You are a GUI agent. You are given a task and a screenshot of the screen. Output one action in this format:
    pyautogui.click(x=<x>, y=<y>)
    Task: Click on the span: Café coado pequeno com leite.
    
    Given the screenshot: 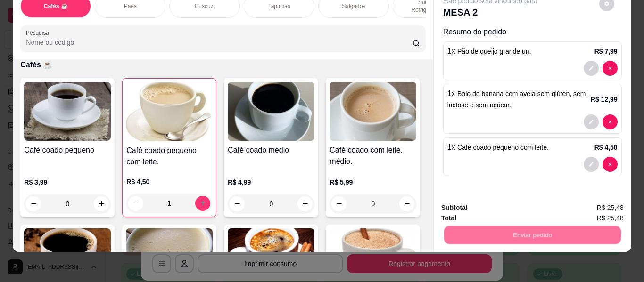 What is the action you would take?
    pyautogui.click(x=503, y=148)
    